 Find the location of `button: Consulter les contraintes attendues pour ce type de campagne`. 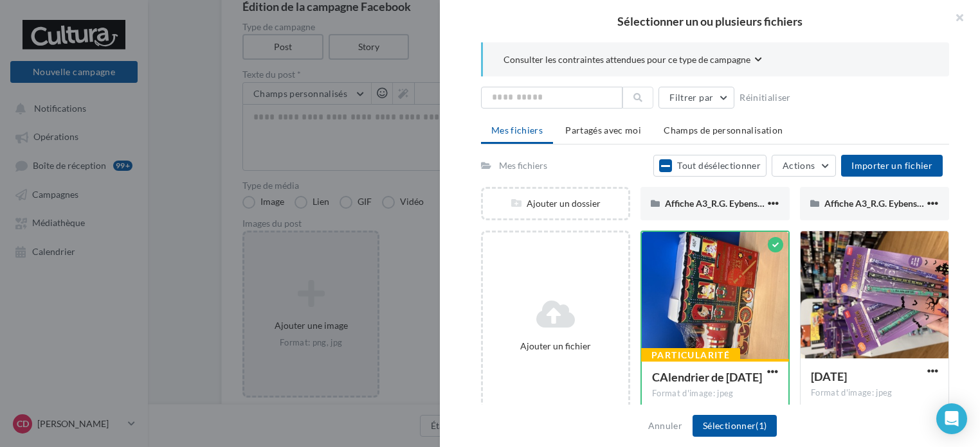

button: Consulter les contraintes attendues pour ce type de campagne is located at coordinates (632, 60).